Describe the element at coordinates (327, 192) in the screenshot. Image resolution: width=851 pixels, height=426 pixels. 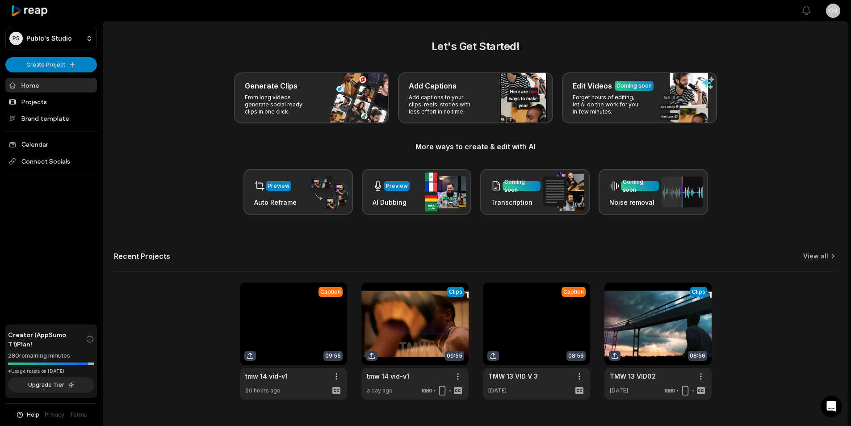
I see `img: auto_reframe.png` at that location.